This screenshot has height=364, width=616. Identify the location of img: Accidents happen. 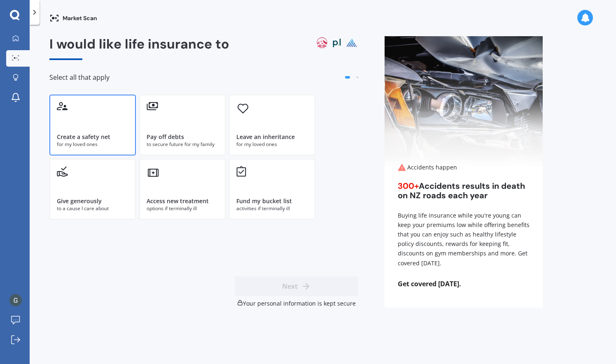
(464, 102).